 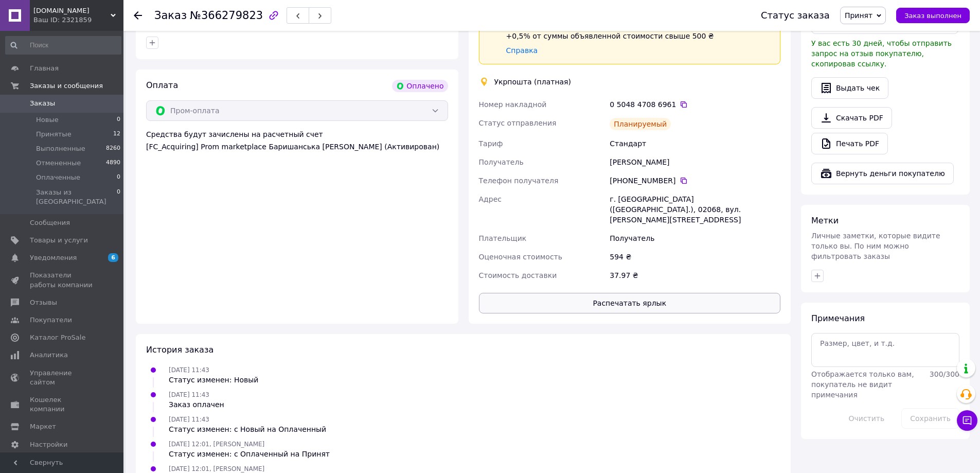 What do you see at coordinates (58, 163) in the screenshot?
I see `span: Отмененные` at bounding box center [58, 163].